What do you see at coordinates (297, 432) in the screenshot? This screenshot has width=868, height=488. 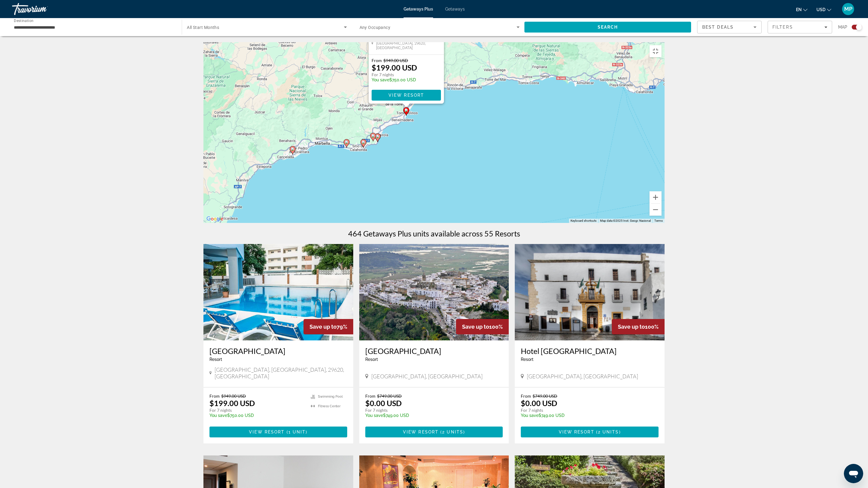 I see `span: 1 unit` at bounding box center [297, 432].